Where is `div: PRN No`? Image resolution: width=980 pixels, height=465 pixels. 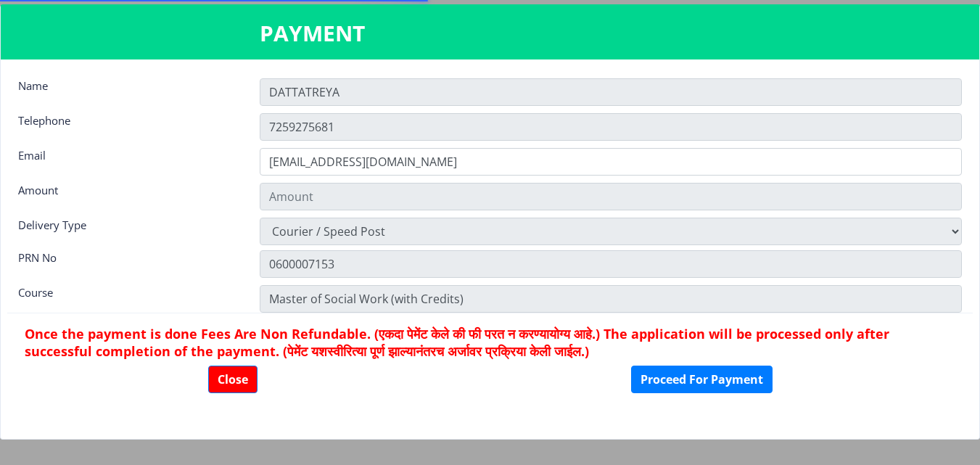 div: PRN No is located at coordinates (128, 262).